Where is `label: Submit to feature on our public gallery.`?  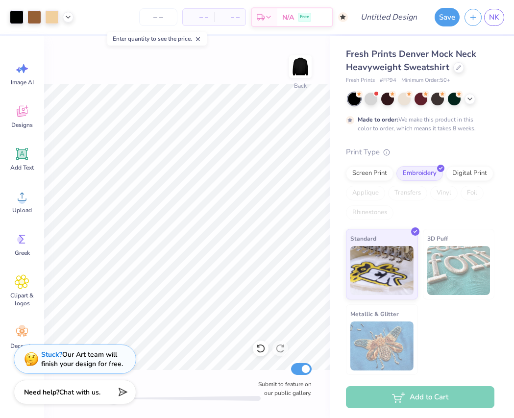
label: Submit to feature on our public gallery. is located at coordinates (282, 388).